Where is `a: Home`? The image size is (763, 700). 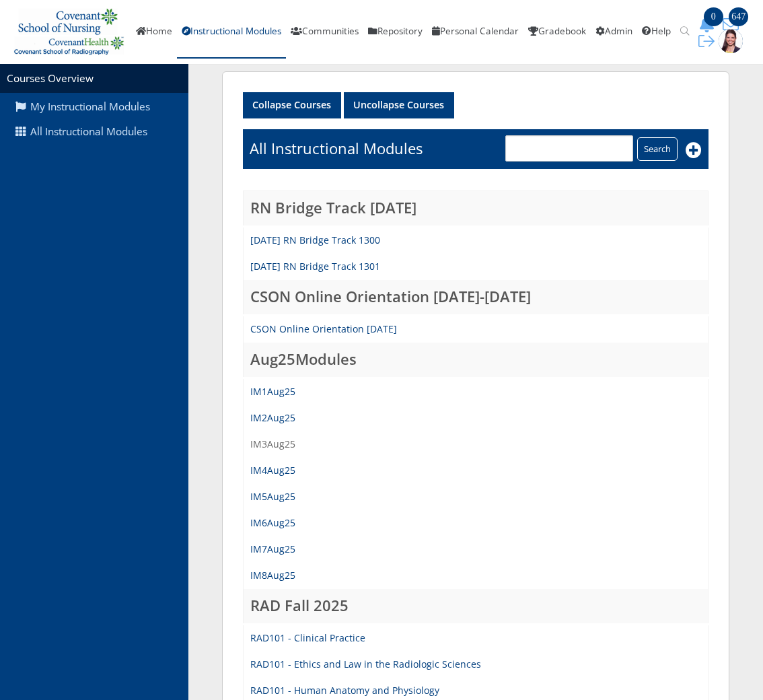 a: Home is located at coordinates (154, 33).